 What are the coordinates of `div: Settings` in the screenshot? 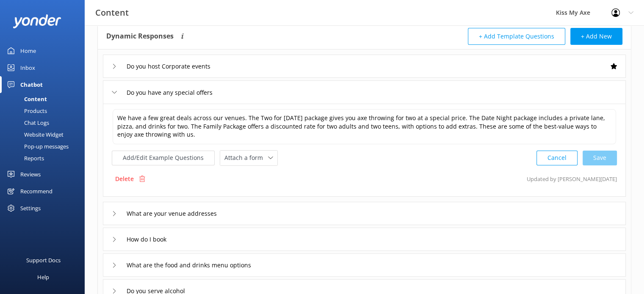 It's located at (31, 208).